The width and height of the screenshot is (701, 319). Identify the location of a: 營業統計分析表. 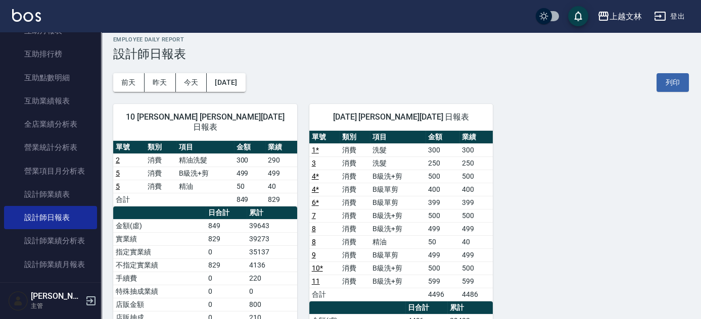
(51, 148).